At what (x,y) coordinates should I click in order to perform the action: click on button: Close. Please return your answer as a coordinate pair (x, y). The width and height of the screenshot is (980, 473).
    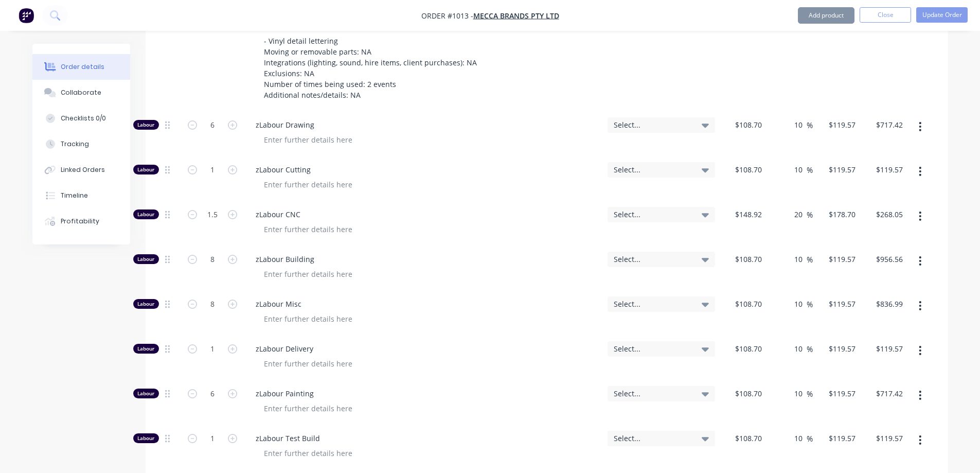
    Looking at the image, I should click on (886, 15).